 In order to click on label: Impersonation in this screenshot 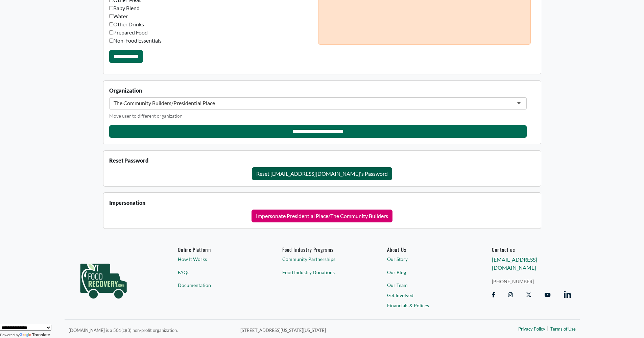, I will do `click(127, 203)`.